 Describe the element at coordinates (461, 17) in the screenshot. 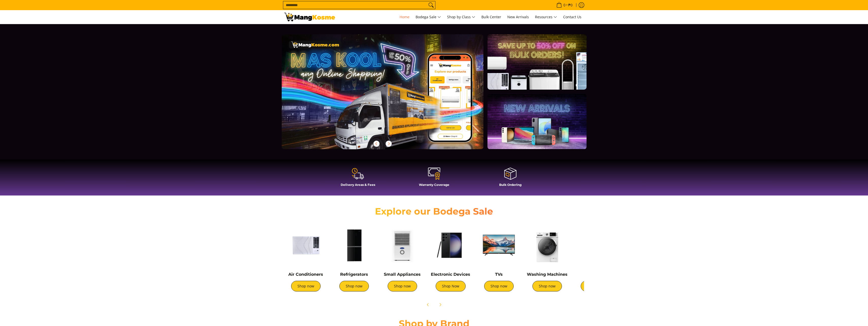

I see `a: Shop by Class` at that location.